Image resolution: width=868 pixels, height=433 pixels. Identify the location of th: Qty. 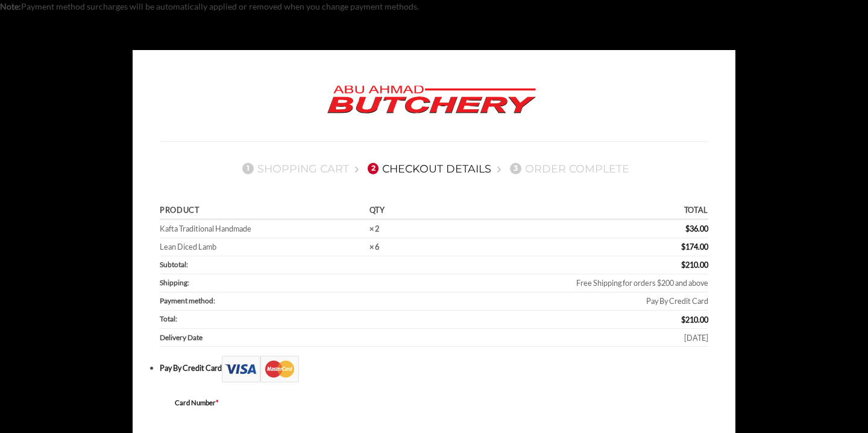
(390, 211).